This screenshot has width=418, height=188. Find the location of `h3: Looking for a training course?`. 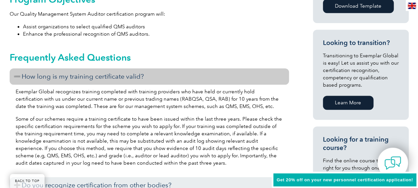

h3: Looking for a training course? is located at coordinates (361, 143).